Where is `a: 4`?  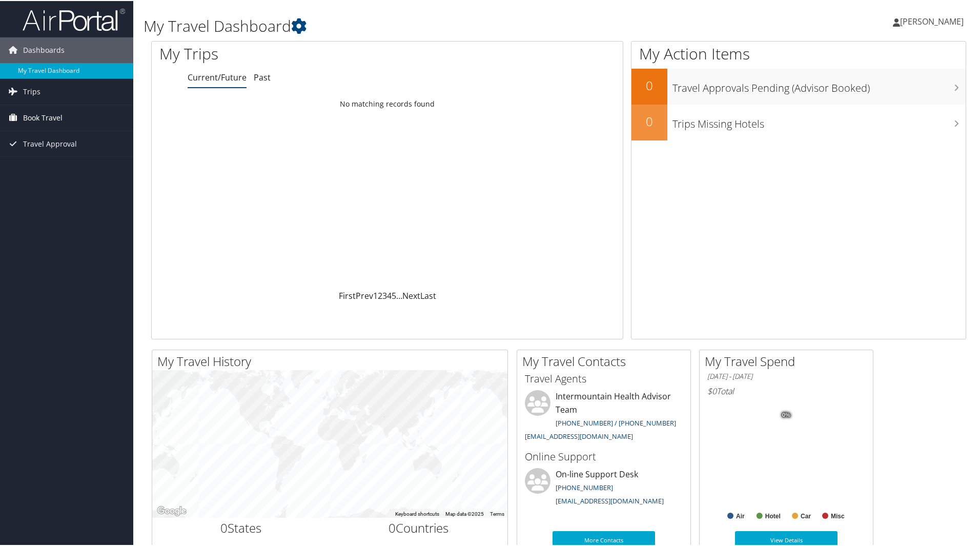 a: 4 is located at coordinates (389, 295).